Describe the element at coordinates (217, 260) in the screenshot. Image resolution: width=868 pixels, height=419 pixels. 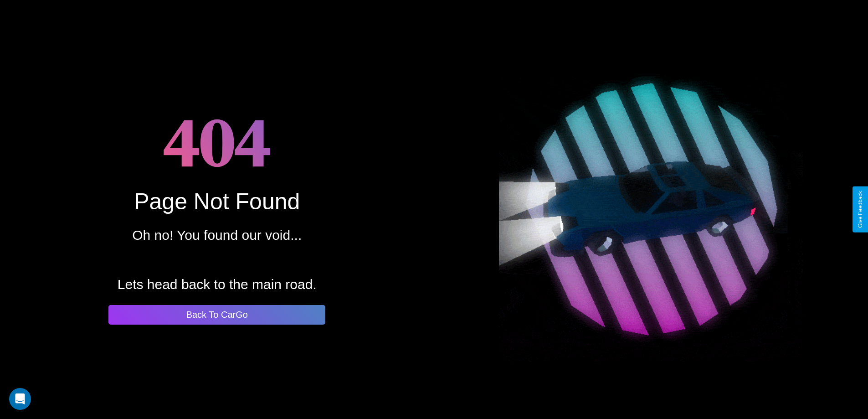
I see `p: Oh no! You found our void... Lets head back to the main road.` at that location.